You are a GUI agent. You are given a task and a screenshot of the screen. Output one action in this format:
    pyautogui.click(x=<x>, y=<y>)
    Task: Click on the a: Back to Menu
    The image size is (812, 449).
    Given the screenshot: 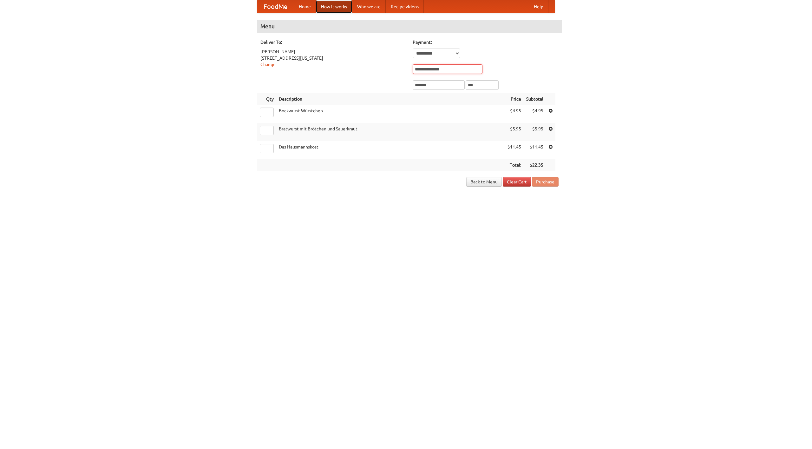 What is the action you would take?
    pyautogui.click(x=484, y=182)
    